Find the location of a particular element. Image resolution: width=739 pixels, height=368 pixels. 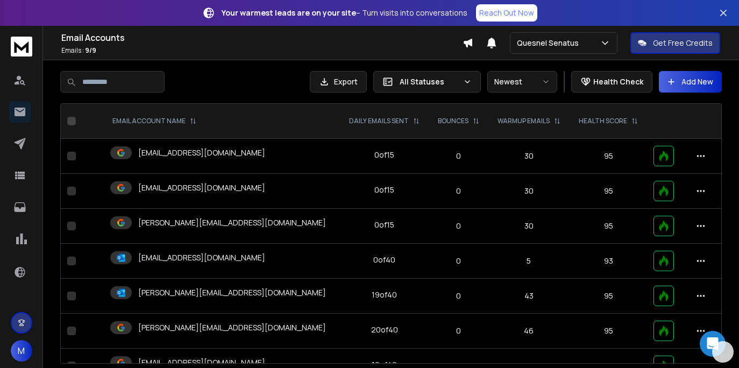

p: BOUNCES is located at coordinates (453, 121).